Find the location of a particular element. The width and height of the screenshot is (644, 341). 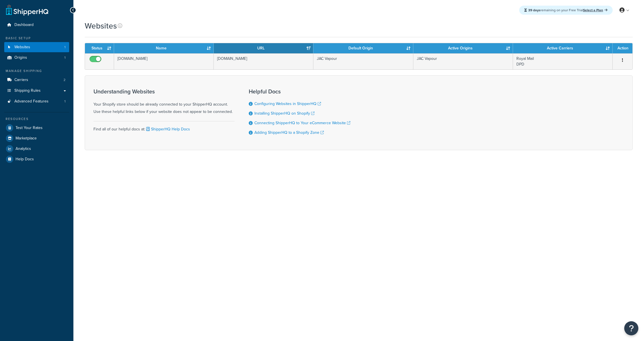

strong: 39 days is located at coordinates (534, 10).